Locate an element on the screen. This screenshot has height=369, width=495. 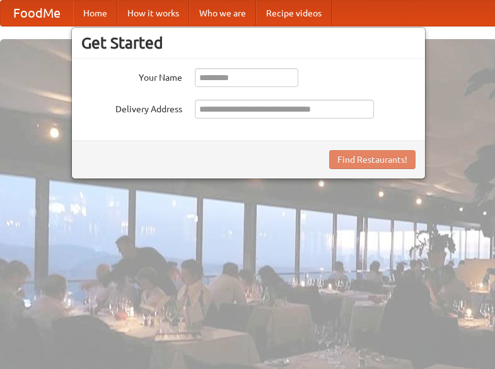
a: FoodMe is located at coordinates (37, 13).